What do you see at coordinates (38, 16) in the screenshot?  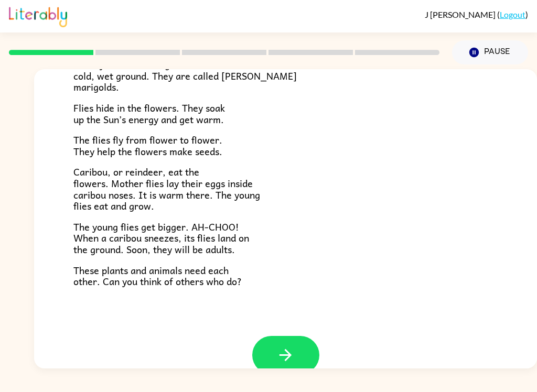 I see `img: Literably` at bounding box center [38, 16].